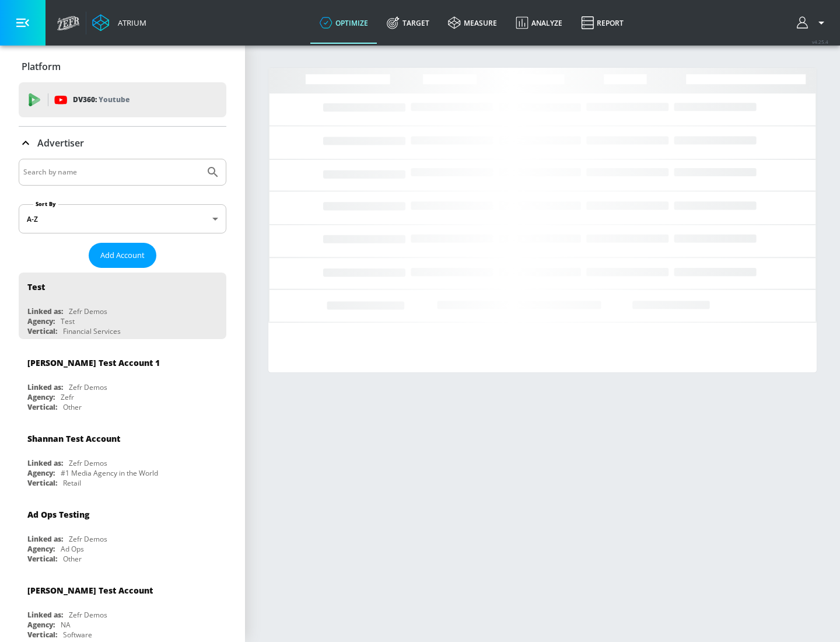 Image resolution: width=840 pixels, height=642 pixels. I want to click on div: Platform, so click(122, 67).